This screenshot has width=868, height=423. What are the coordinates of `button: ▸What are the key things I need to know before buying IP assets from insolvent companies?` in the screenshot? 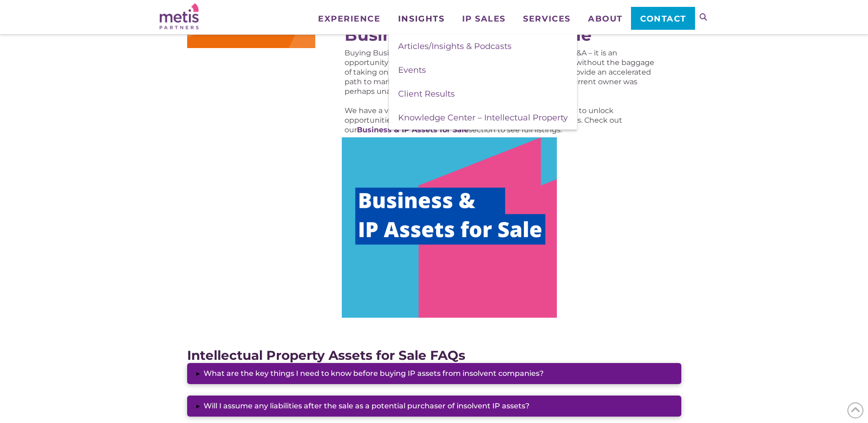 It's located at (434, 373).